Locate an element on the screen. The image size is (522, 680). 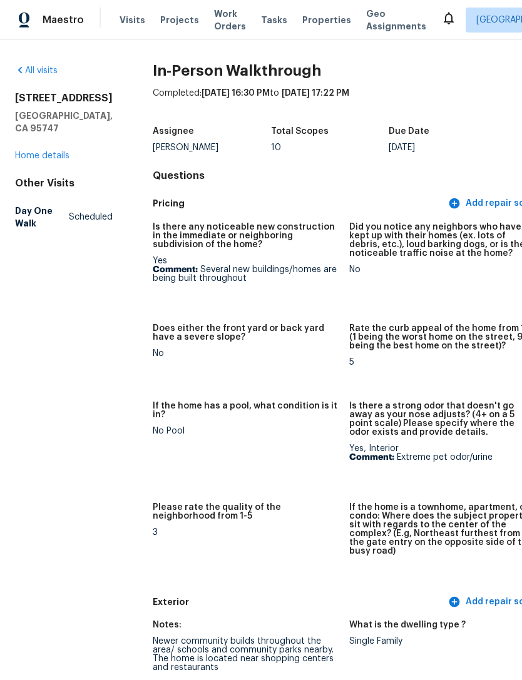
div: Newer community builds throughout the area/ schools and community parks nearby. The home is locat... is located at coordinates (246, 655).